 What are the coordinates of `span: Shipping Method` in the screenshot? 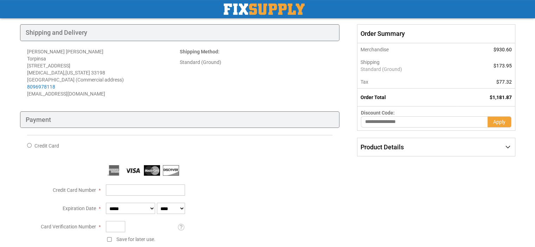 It's located at (199, 52).